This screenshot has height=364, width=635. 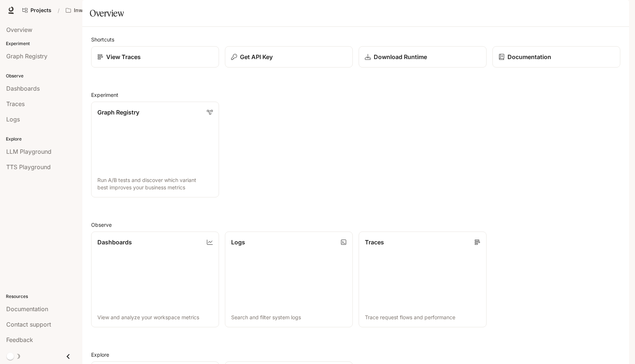 What do you see at coordinates (155, 317) in the screenshot?
I see `p: View and analyze your workspace metrics` at bounding box center [155, 317].